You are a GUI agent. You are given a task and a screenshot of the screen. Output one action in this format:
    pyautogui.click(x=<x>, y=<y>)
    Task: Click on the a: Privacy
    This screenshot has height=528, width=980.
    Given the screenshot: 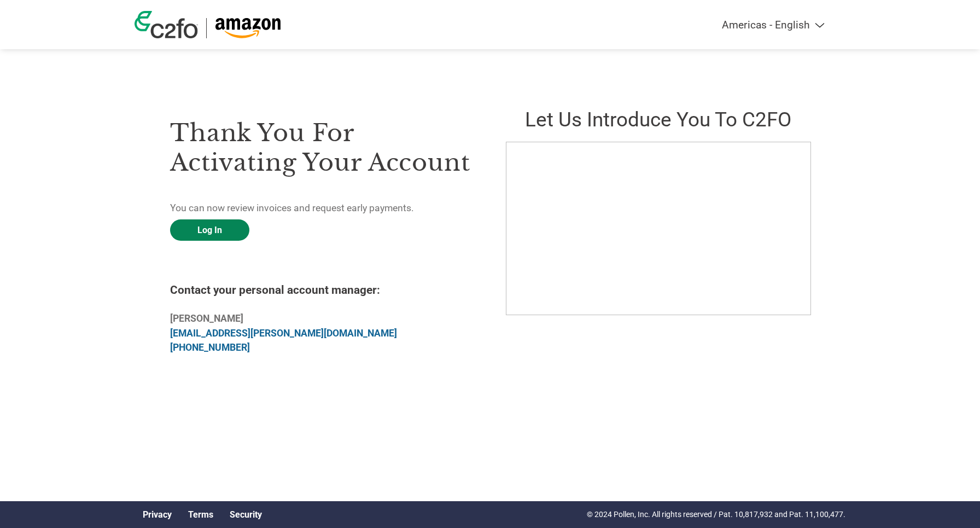 What is the action you would take?
    pyautogui.click(x=157, y=514)
    